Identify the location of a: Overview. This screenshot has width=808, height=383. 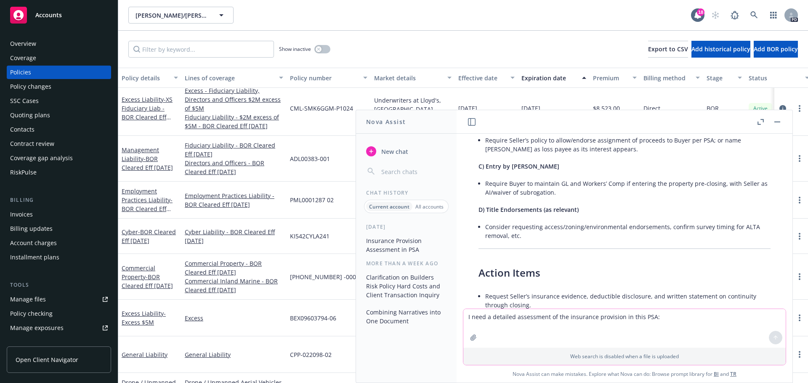
(59, 44).